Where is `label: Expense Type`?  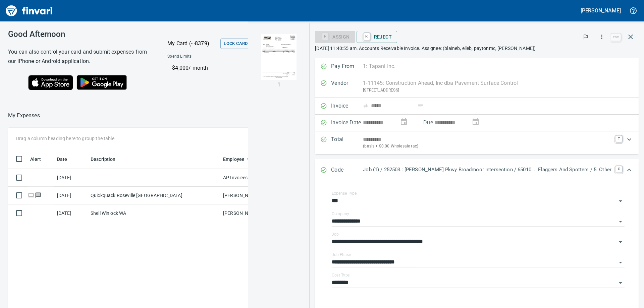
label: Expense Type is located at coordinates (344, 193).